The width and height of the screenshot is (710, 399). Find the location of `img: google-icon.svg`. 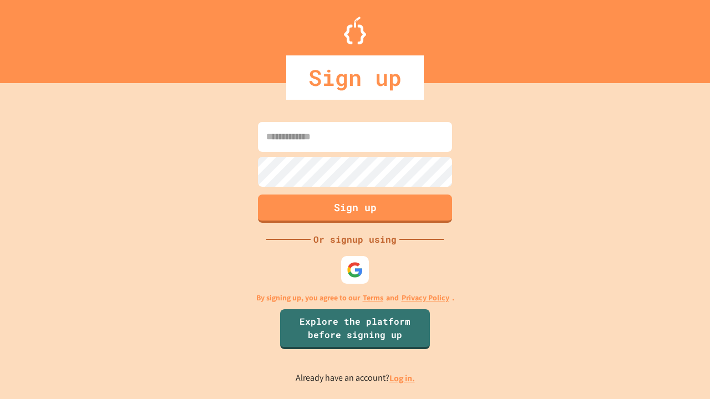

img: google-icon.svg is located at coordinates (355, 270).